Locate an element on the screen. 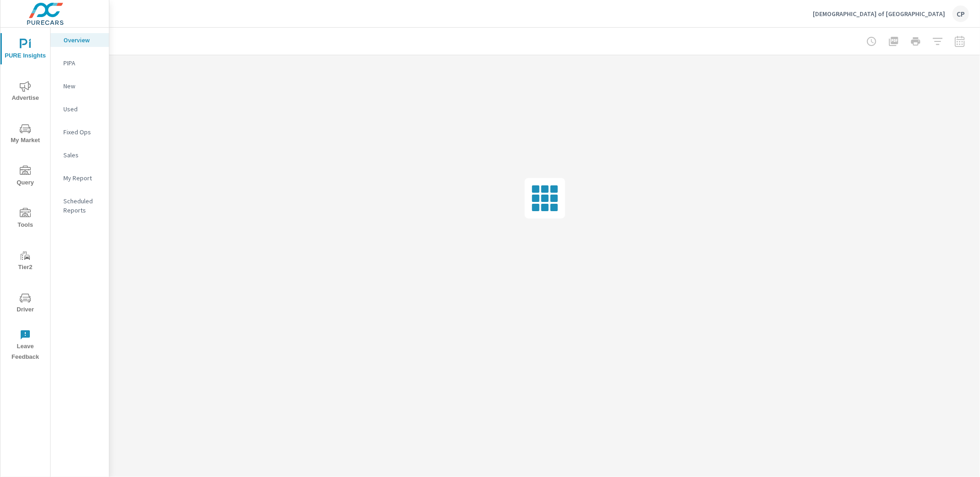 This screenshot has height=477, width=980. p: Overview is located at coordinates (82, 40).